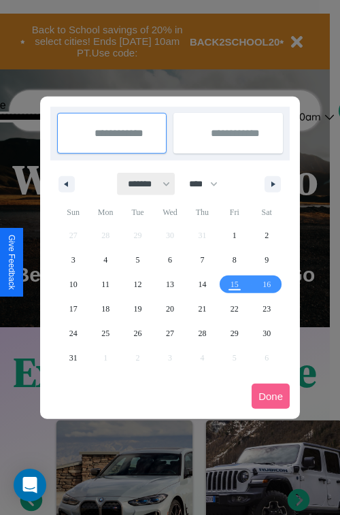 The width and height of the screenshot is (340, 515). I want to click on span: 9, so click(267, 260).